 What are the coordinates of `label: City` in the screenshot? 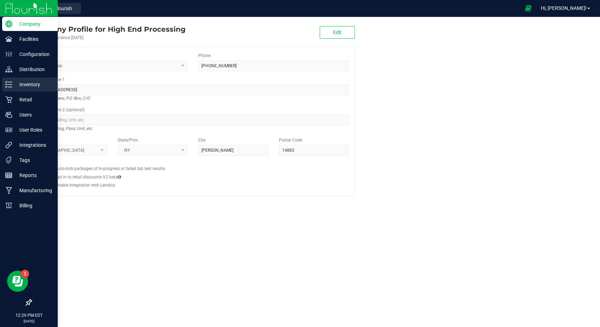 It's located at (202, 140).